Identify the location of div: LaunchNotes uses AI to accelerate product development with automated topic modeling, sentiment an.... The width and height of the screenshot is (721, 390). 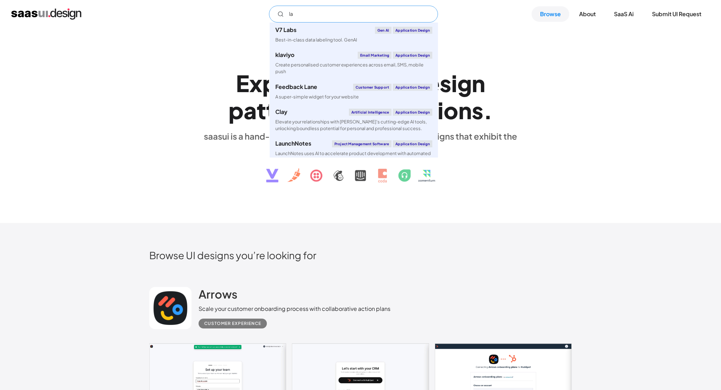
(354, 157).